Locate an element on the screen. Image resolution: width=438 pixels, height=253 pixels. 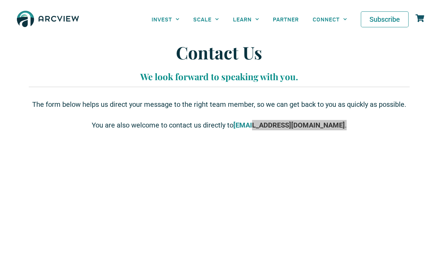
a: SCALE is located at coordinates (206, 19).